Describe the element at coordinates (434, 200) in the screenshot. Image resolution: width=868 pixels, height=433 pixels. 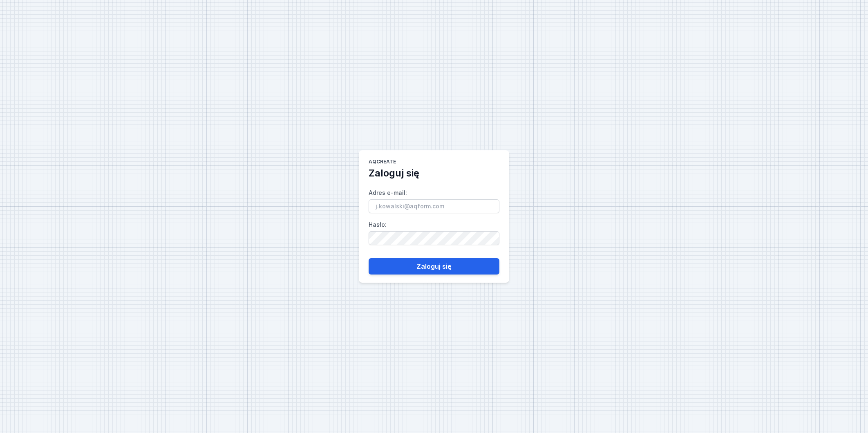
I see `label: Adres e-mail :` at that location.